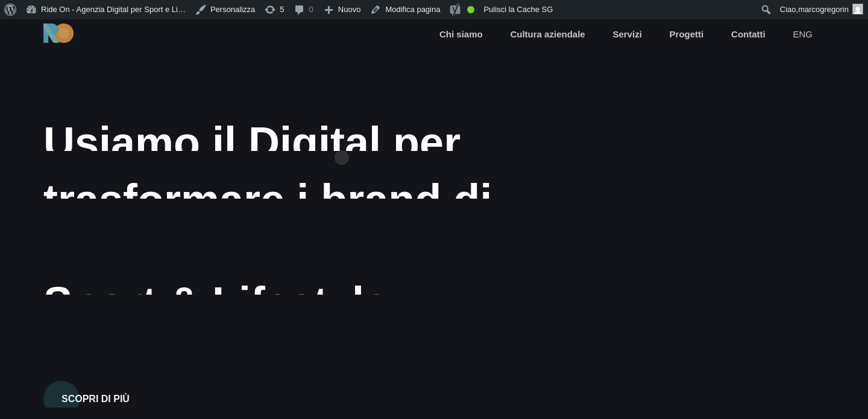  What do you see at coordinates (627, 34) in the screenshot?
I see `a: Servizi` at bounding box center [627, 34].